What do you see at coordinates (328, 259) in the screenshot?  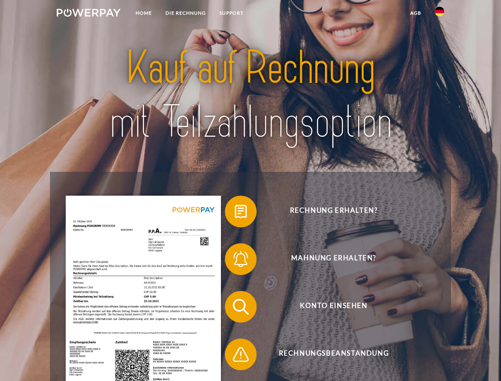 I see `a: Mahnung erhalten?` at bounding box center [328, 259].